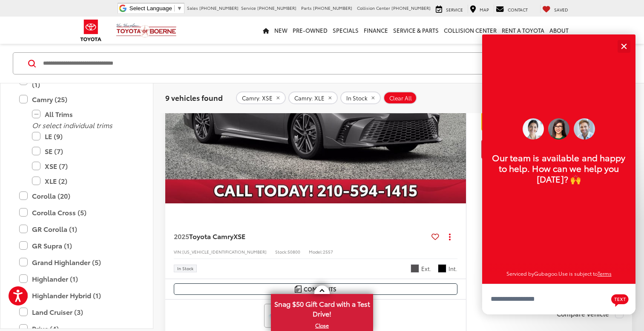  Describe the element at coordinates (561, 9) in the screenshot. I see `span: Saved` at that location.